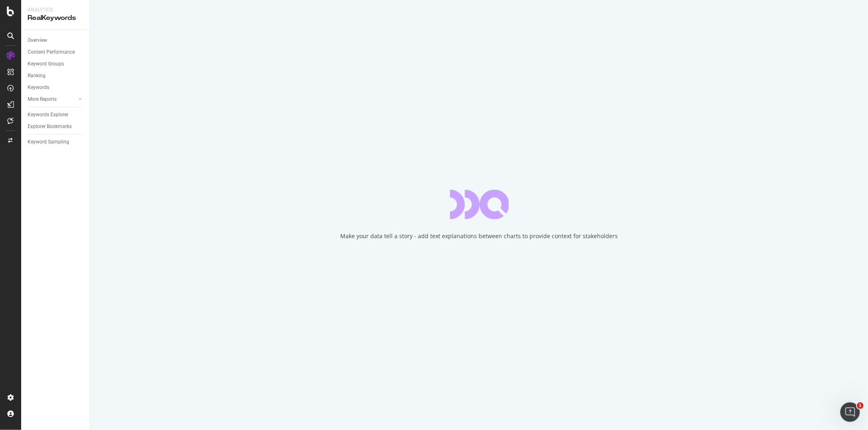 This screenshot has height=430, width=868. What do you see at coordinates (42, 99) in the screenshot?
I see `div: More Reports` at bounding box center [42, 99].